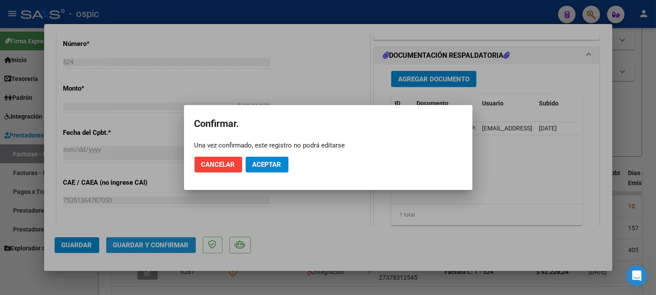  I want to click on h2: Confirmar., so click(328, 124).